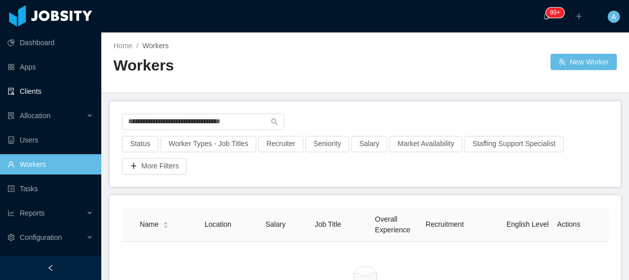 The image size is (629, 280). Describe the element at coordinates (149, 224) in the screenshot. I see `span: Name` at that location.